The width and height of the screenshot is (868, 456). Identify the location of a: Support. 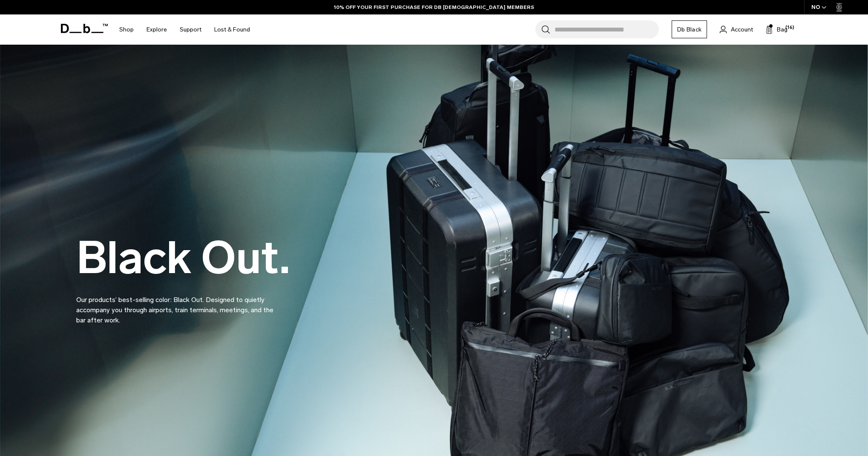
(190, 29).